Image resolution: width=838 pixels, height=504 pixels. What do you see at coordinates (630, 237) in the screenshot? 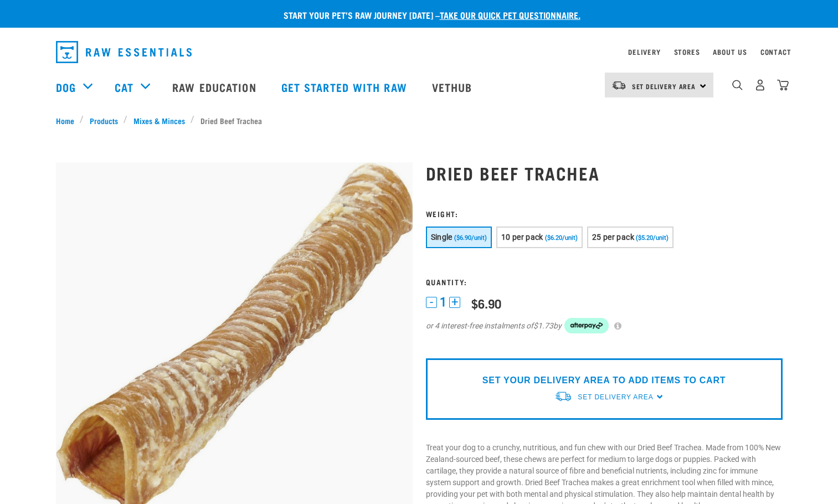
I see `button: 25 per pack ($5.20/unit)` at bounding box center [630, 237].